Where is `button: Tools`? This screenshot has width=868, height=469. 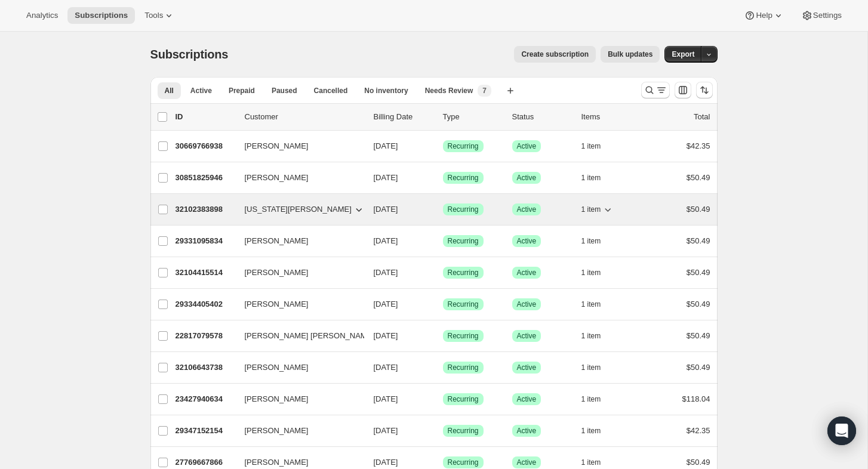 button: Tools is located at coordinates (159, 16).